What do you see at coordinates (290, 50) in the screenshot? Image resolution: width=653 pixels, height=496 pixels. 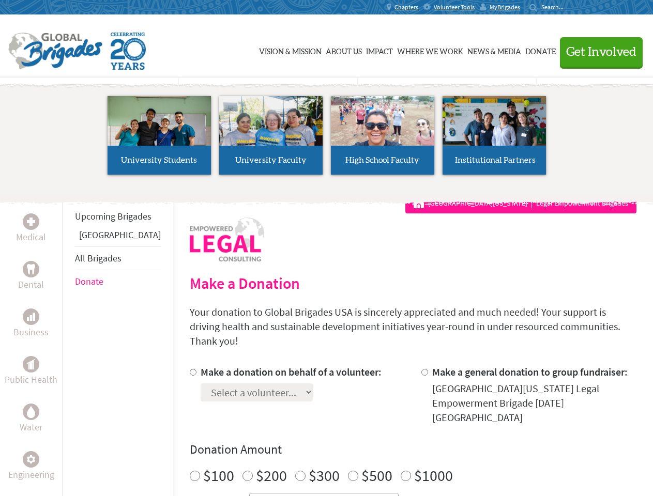 I see `a: Vision & Mission` at bounding box center [290, 50].